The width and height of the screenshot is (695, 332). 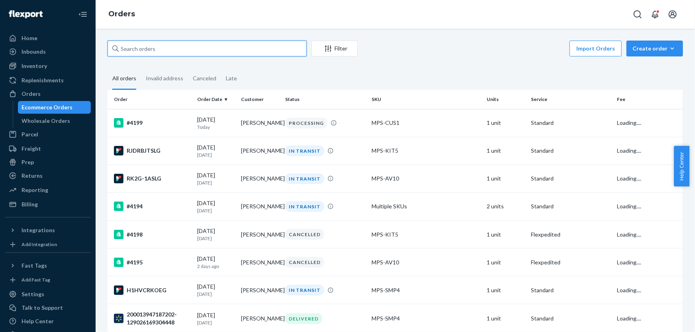 I want to click on div: Add Integration, so click(x=39, y=244).